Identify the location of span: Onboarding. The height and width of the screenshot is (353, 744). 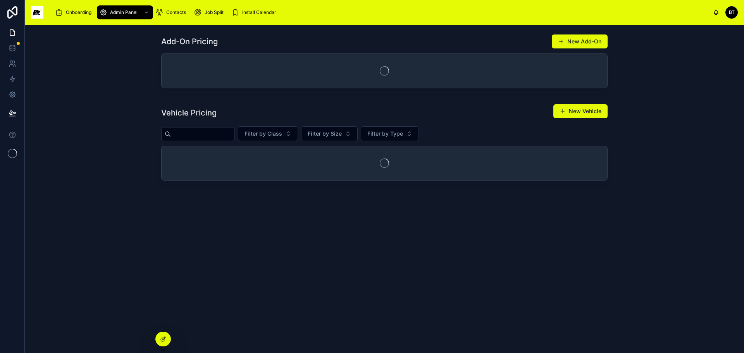
(79, 12).